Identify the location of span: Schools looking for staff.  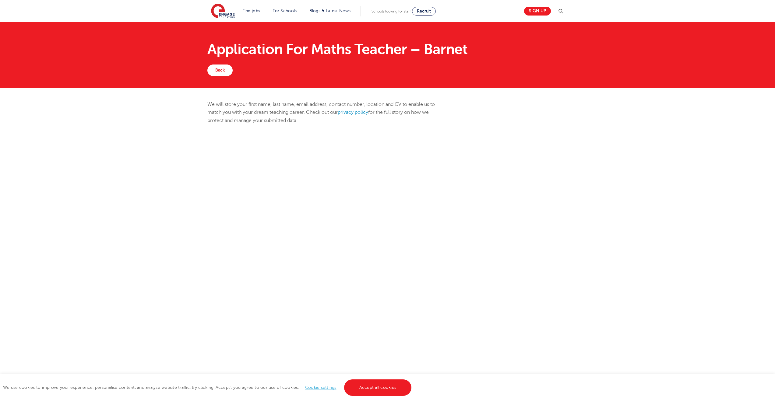
(391, 11).